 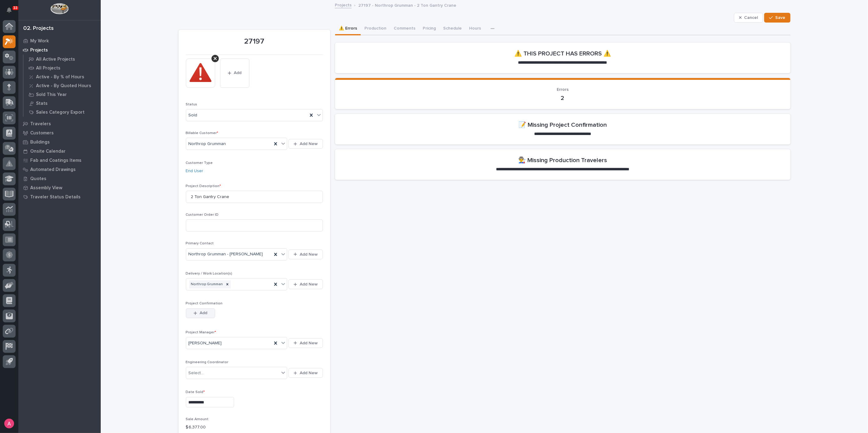 I want to click on p: My Work, so click(x=39, y=41).